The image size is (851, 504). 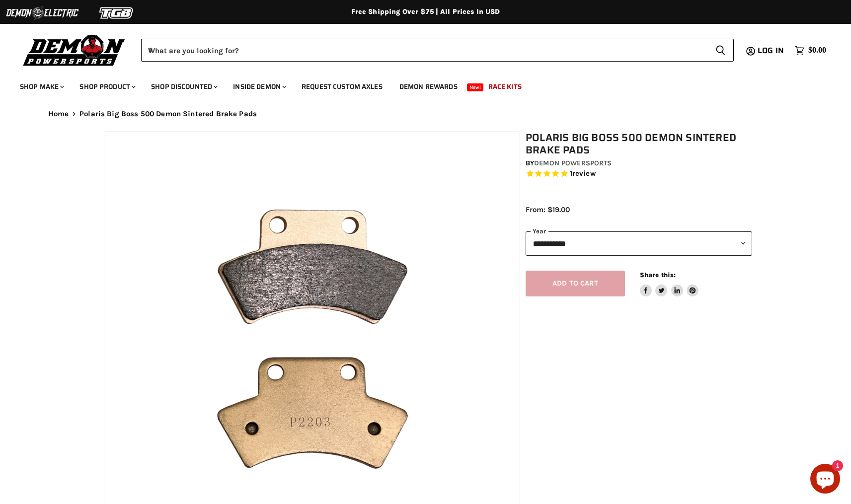 What do you see at coordinates (505, 86) in the screenshot?
I see `a: Race Kits` at bounding box center [505, 86].